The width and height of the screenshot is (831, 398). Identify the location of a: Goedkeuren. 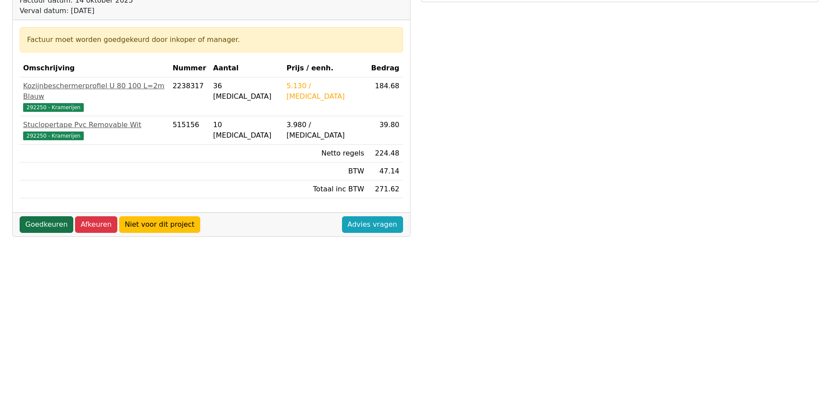
(46, 224).